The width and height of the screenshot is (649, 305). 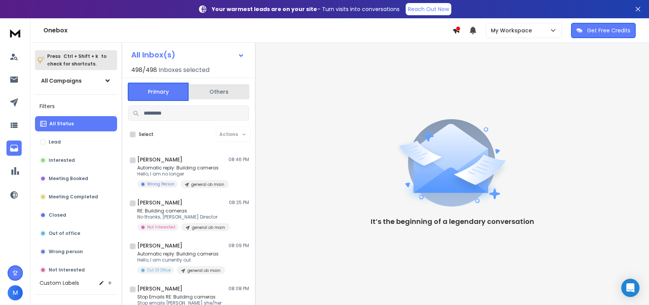 I want to click on button: Not Interested, so click(x=76, y=270).